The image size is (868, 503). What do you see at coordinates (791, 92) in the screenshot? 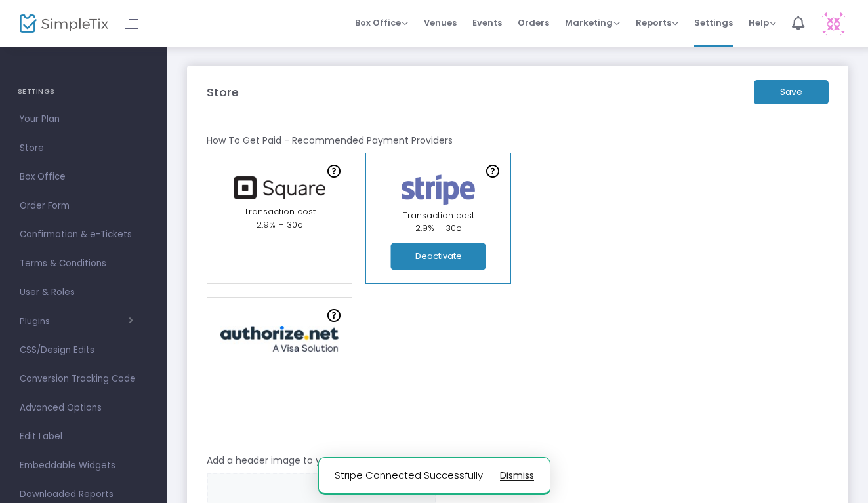
I see `m-button: Save` at bounding box center [791, 92].